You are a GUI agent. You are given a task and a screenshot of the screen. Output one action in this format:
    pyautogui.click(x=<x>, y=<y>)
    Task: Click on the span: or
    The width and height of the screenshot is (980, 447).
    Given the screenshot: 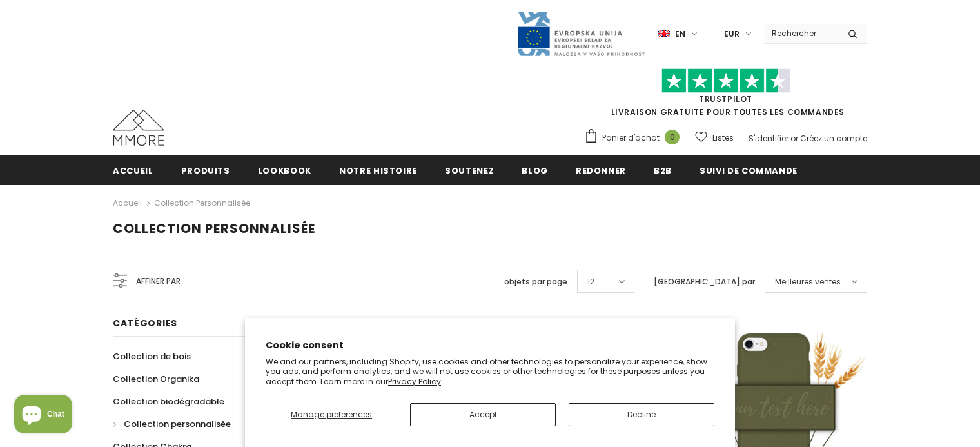 What is the action you would take?
    pyautogui.click(x=795, y=138)
    